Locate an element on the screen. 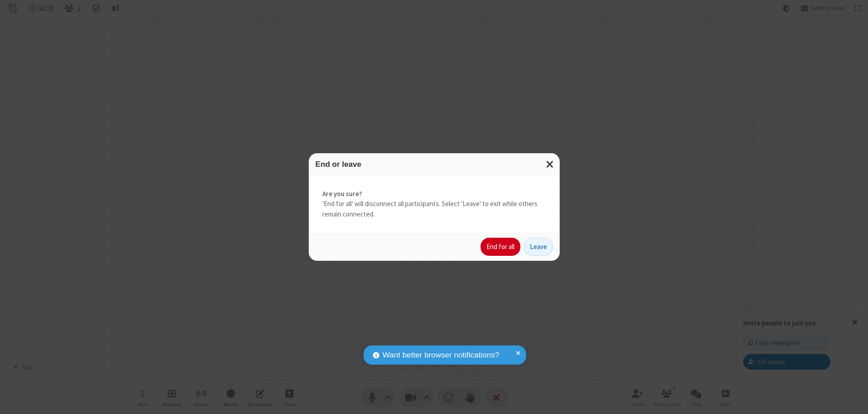 The width and height of the screenshot is (868, 414). button: Close modal is located at coordinates (550, 164).